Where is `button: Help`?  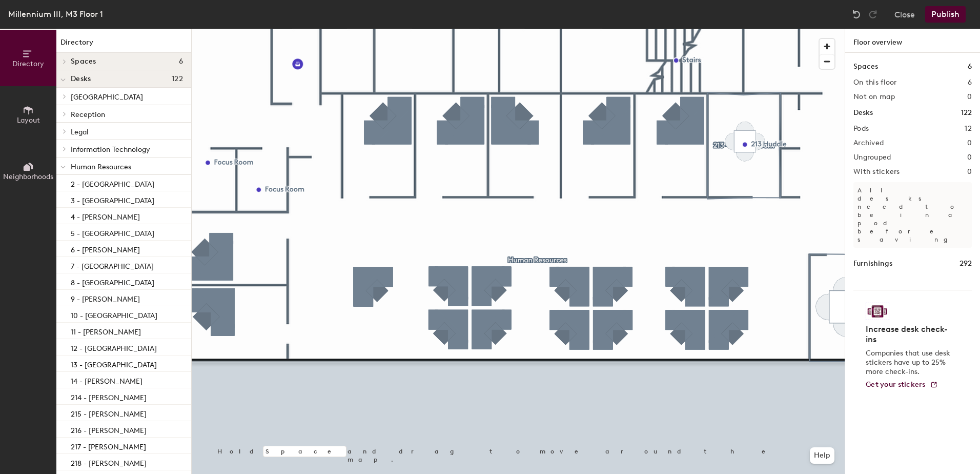 button: Help is located at coordinates (822, 456).